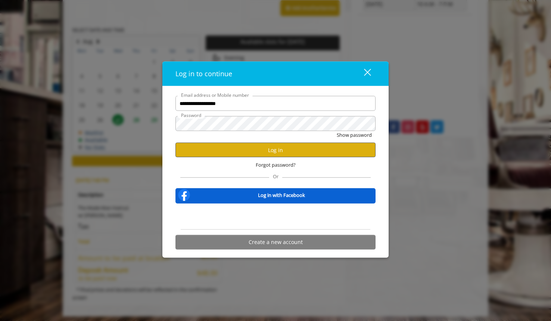 This screenshot has height=321, width=551. I want to click on button: Show password, so click(354, 135).